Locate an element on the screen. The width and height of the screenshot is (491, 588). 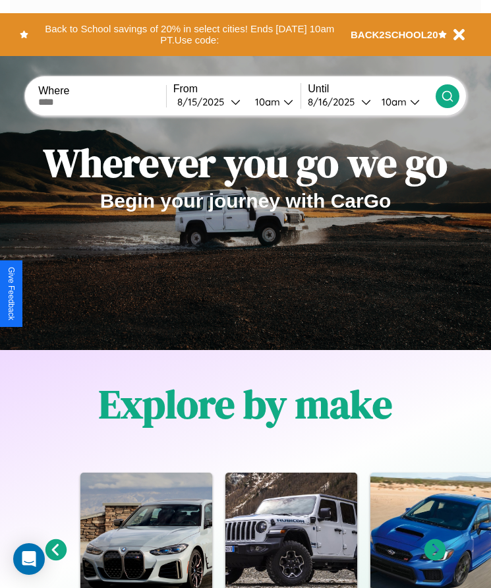
div: 8 / 15 / 2025 is located at coordinates (204, 102).